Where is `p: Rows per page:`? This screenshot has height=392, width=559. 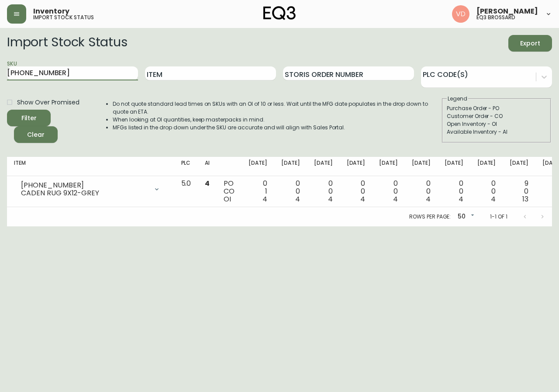
p: Rows per page: is located at coordinates (430, 217).